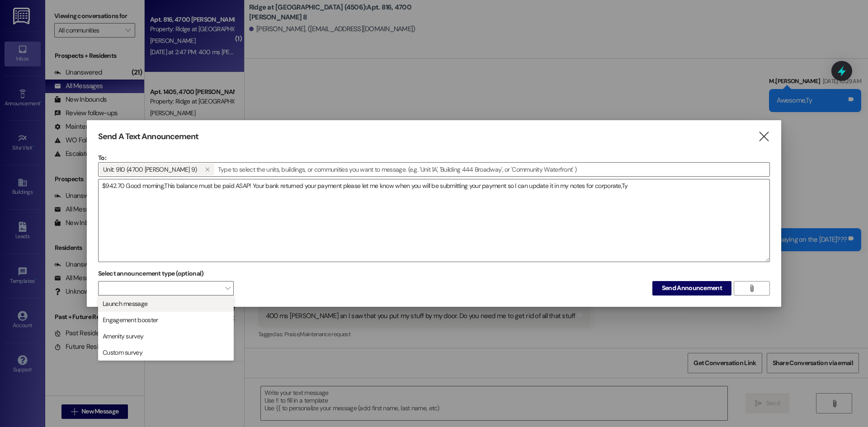 The image size is (868, 427). I want to click on p: To:, so click(434, 158).